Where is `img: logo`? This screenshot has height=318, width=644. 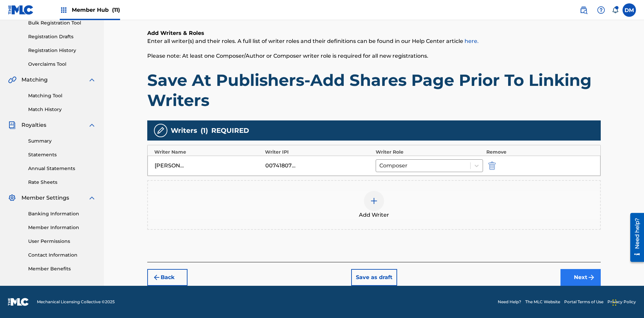 img: logo is located at coordinates (19, 302).